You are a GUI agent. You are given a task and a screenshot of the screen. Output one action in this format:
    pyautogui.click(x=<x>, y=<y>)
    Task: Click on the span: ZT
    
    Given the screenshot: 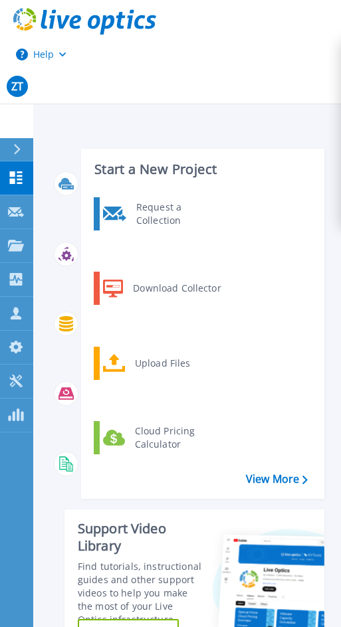 What is the action you would take?
    pyautogui.click(x=17, y=86)
    